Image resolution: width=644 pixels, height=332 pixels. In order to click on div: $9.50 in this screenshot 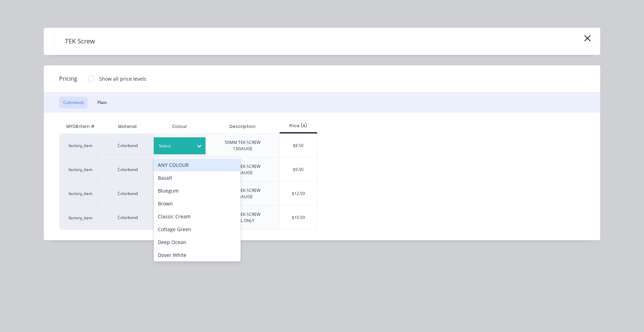, I will do `click(298, 170)`.